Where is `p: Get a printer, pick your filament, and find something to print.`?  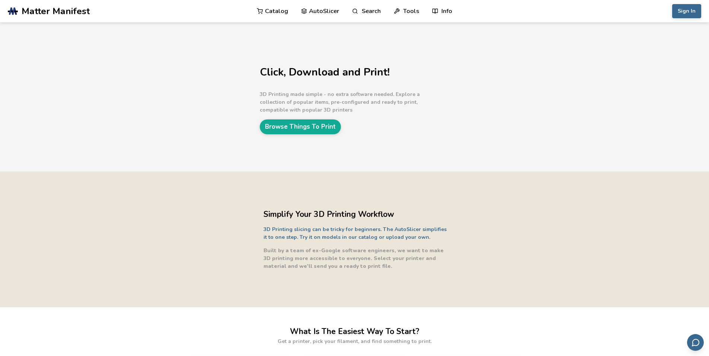 p: Get a printer, pick your filament, and find something to print. is located at coordinates (355, 342).